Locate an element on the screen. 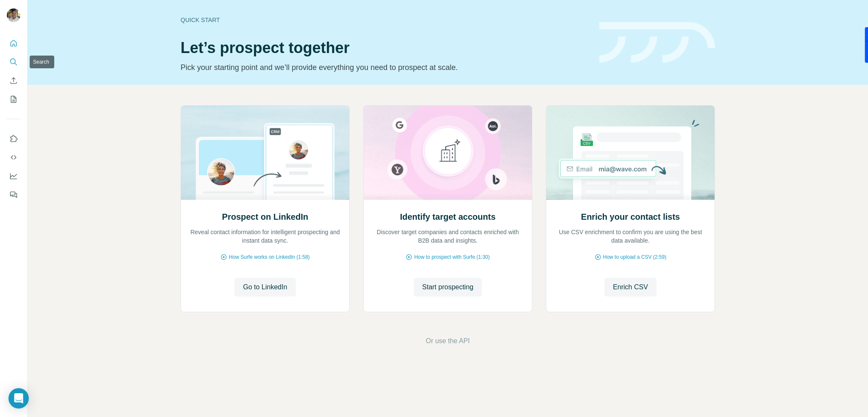 Image resolution: width=868 pixels, height=417 pixels. button: Start prospecting is located at coordinates (448, 287).